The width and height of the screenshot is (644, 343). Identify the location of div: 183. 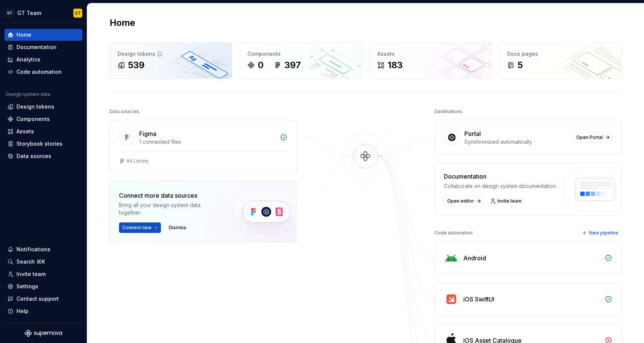
(395, 65).